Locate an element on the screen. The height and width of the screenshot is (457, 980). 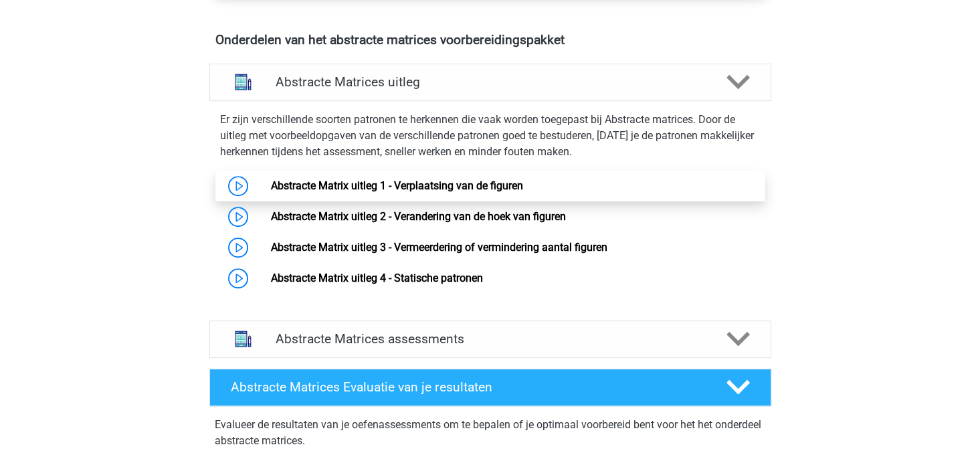
a: uitleg Abstracte Matrices uitleg is located at coordinates (490, 82).